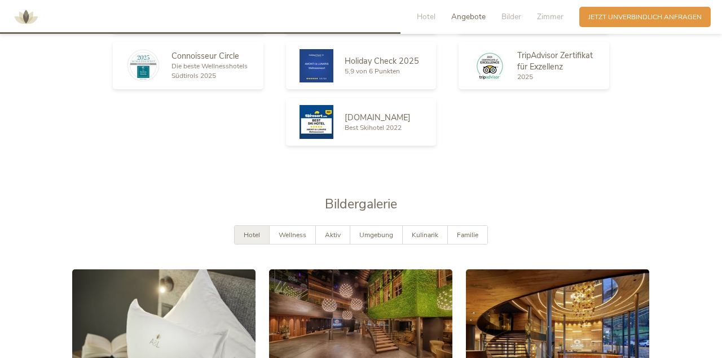 The height and width of the screenshot is (358, 722). I want to click on span: Umgebung, so click(376, 235).